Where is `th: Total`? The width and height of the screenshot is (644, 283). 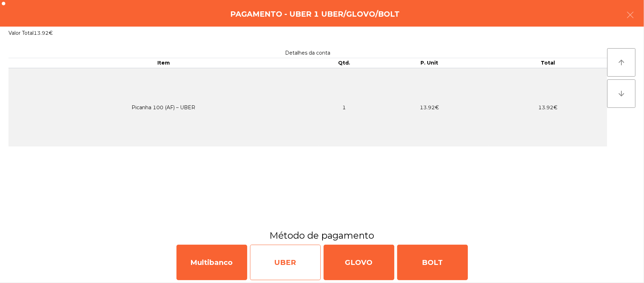
th: Total is located at coordinates (548, 63).